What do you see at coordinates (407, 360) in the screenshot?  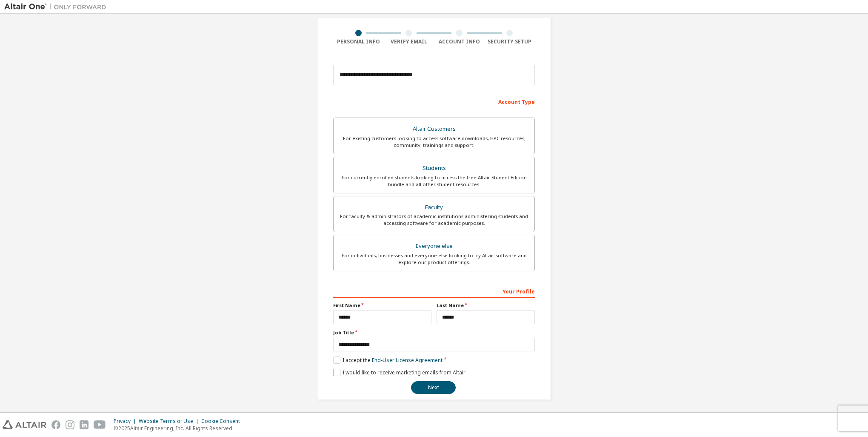 I see `a: End-User License Agreement` at bounding box center [407, 360].